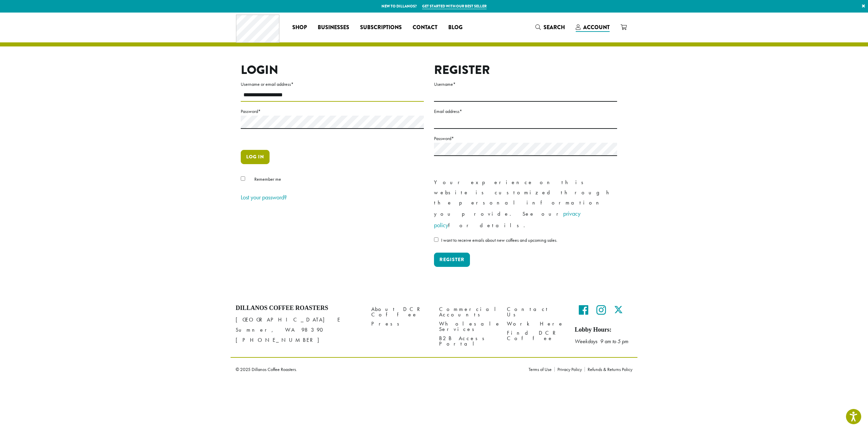 This screenshot has height=431, width=868. Describe the element at coordinates (536, 311) in the screenshot. I see `a: Contact Us` at that location.